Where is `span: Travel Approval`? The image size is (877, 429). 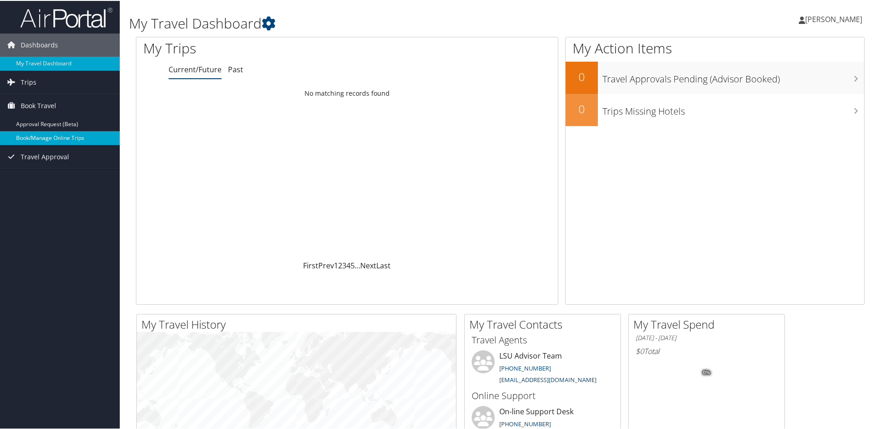 span: Travel Approval is located at coordinates (45, 156).